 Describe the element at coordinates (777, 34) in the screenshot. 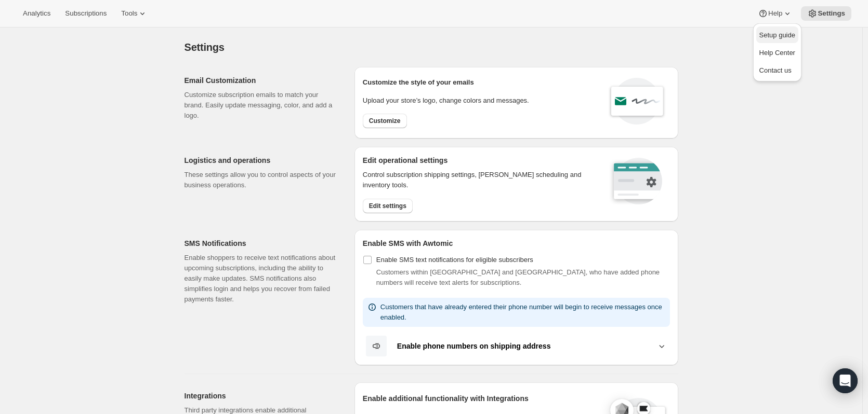

I see `button: Setup guide` at that location.